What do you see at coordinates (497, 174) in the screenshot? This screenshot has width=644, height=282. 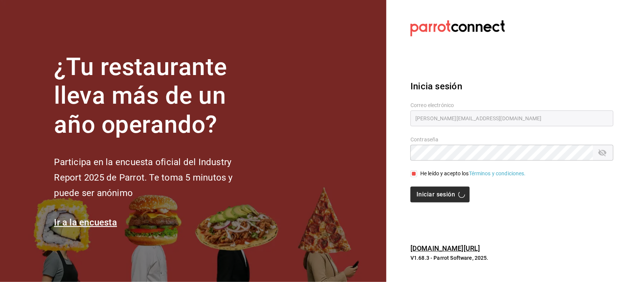 I see `a: Términos y condiciones.` at bounding box center [497, 174].